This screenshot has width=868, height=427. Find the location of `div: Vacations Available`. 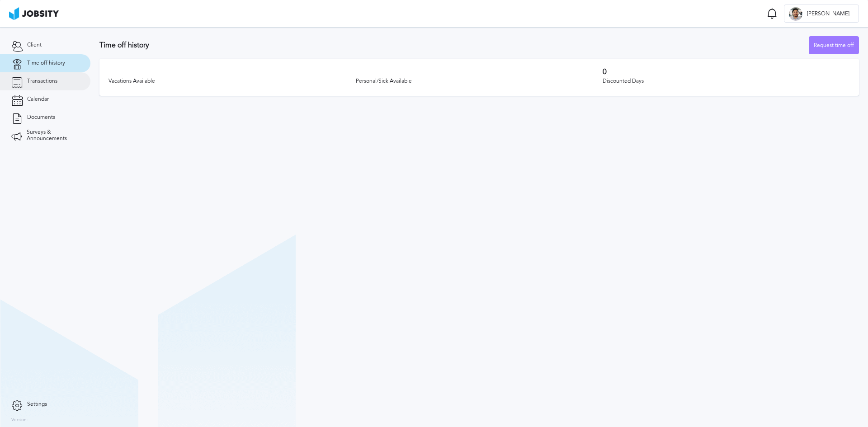

div: Vacations Available is located at coordinates (232, 81).